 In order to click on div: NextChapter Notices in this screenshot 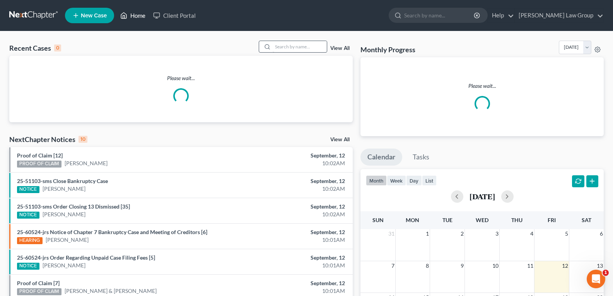, I will do `click(48, 139)`.